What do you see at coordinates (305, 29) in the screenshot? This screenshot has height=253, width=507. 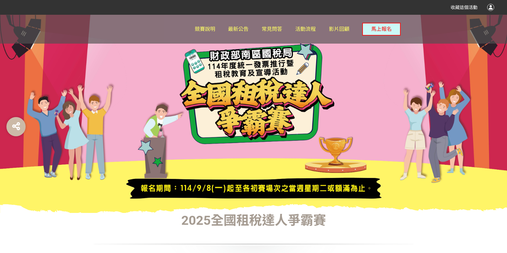 I see `a: 活動流程` at bounding box center [305, 29].